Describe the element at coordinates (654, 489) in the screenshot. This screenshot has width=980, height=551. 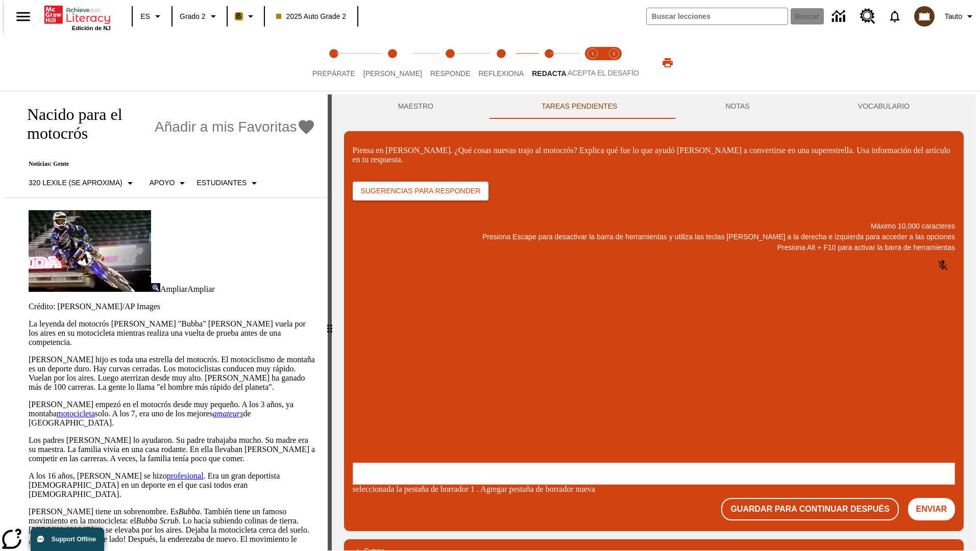
I see `div: seleccionada la pestaña de borrador 1 . Agregar pestaña de borrador nueva` at that location.